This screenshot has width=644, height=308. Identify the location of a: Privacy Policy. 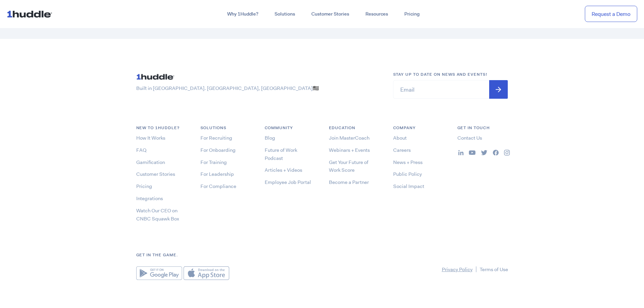
(457, 270).